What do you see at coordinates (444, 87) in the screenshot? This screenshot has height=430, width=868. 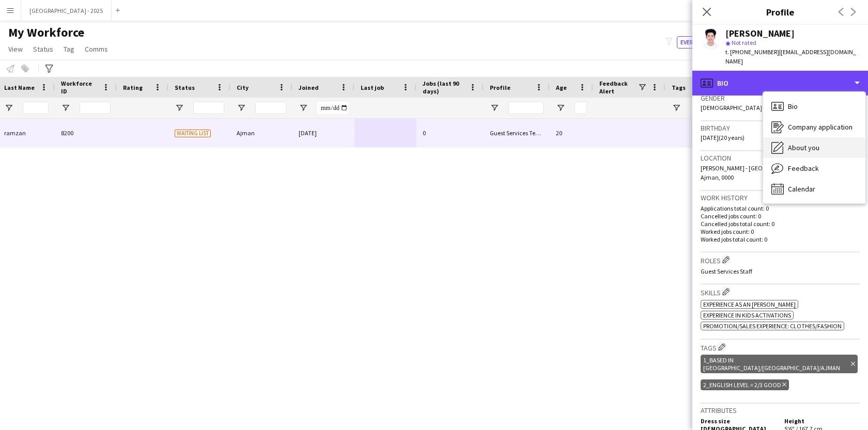 I see `span: Jobs (last 90 days)` at bounding box center [444, 87].